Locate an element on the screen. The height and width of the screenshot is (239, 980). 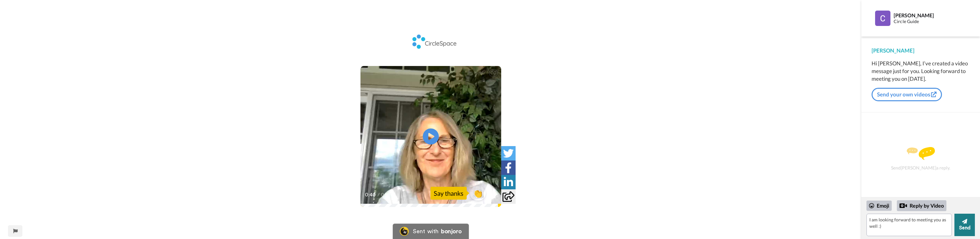
button: Send is located at coordinates (965, 225).